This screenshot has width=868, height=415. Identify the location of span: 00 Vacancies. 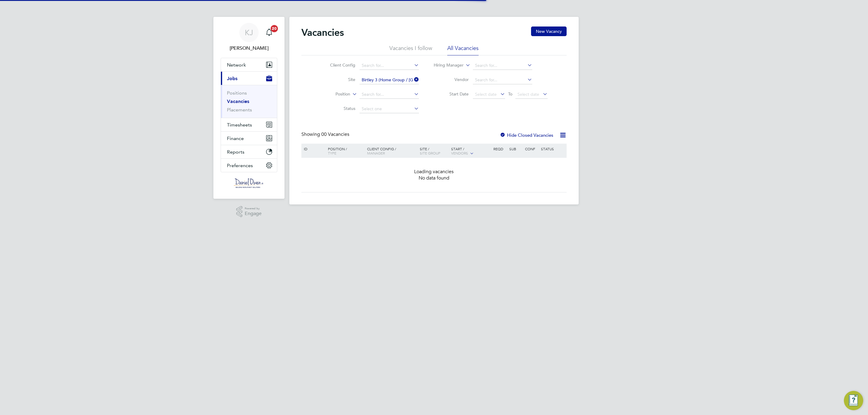
(335, 135).